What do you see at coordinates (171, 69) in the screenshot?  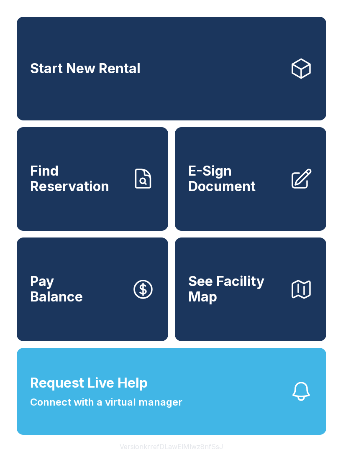 I see `a: Start New Rental` at bounding box center [171, 69].